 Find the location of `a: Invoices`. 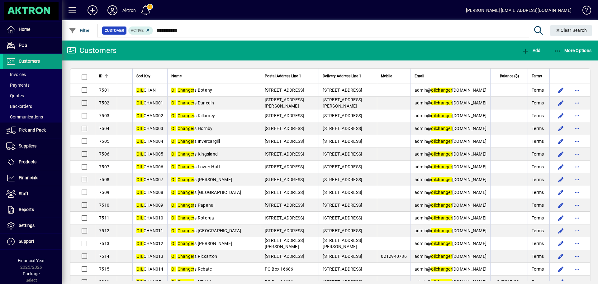

a: Invoices is located at coordinates (33, 74).